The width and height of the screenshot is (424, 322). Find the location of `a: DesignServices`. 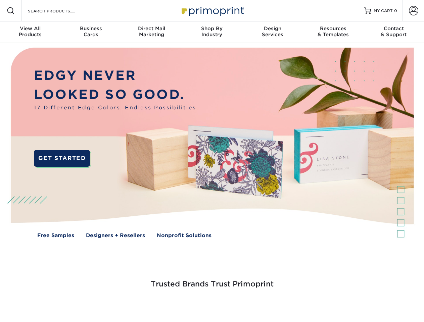

a: DesignServices is located at coordinates (273, 32).